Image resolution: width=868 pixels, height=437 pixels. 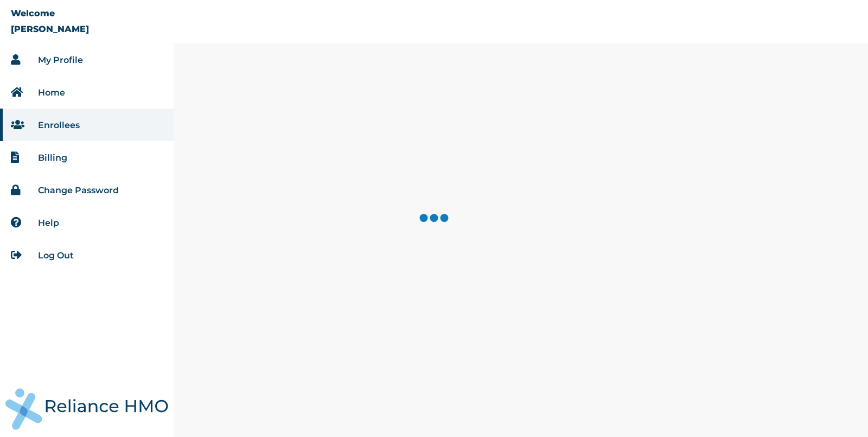 I want to click on a: Log Out, so click(x=56, y=255).